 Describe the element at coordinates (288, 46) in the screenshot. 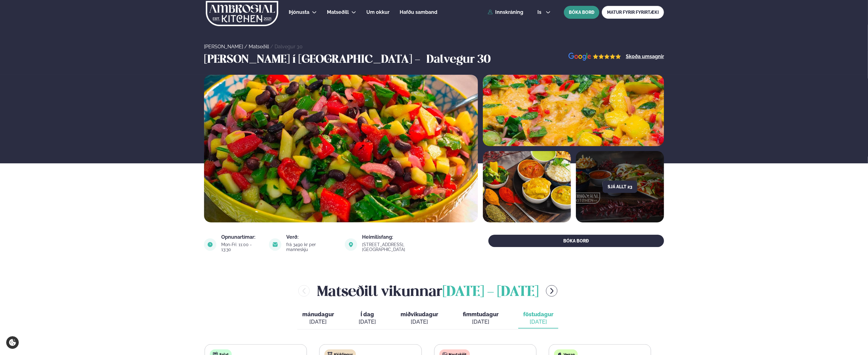

I see `a: Dalvegur 30` at that location.